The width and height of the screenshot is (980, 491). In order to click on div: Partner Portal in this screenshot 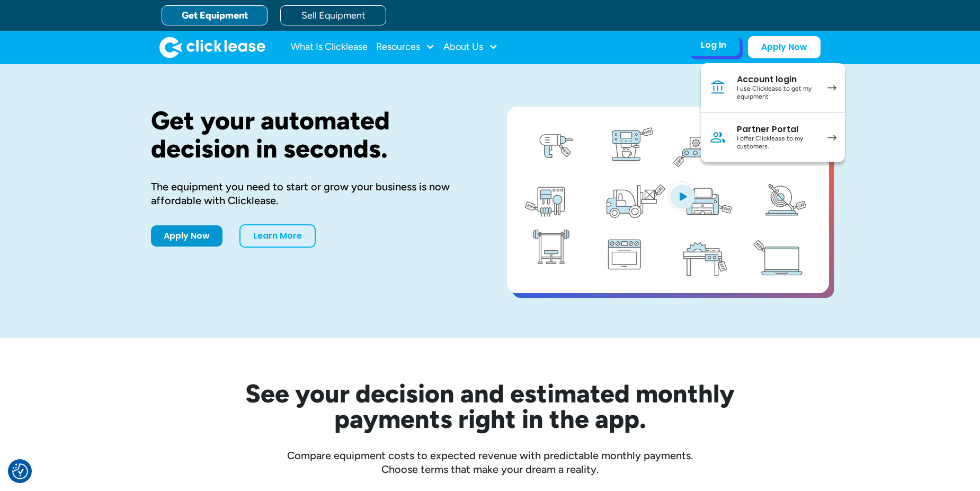, I will do `click(777, 130)`.